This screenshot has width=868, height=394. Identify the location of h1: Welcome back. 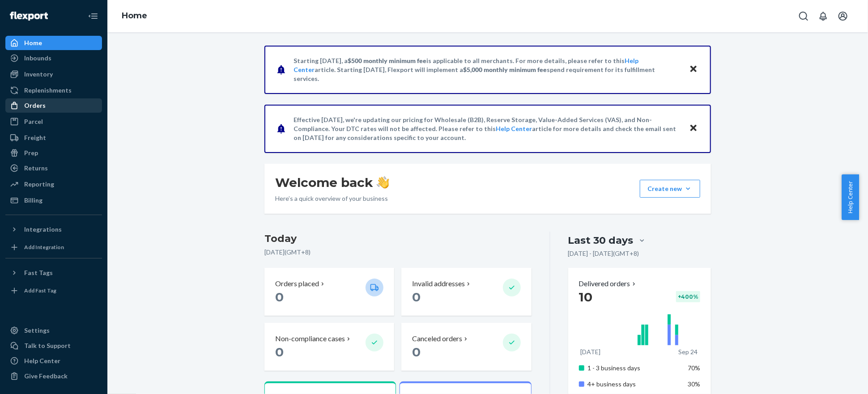
(332, 182).